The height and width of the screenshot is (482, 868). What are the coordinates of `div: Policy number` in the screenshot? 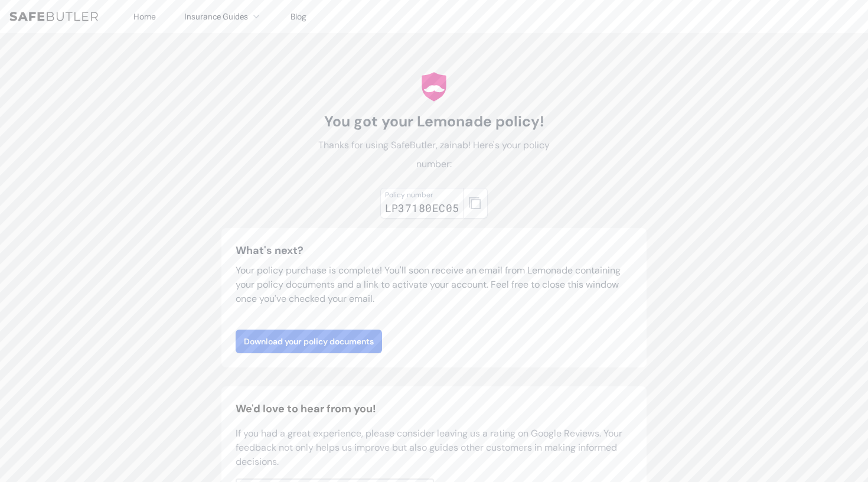 It's located at (422, 195).